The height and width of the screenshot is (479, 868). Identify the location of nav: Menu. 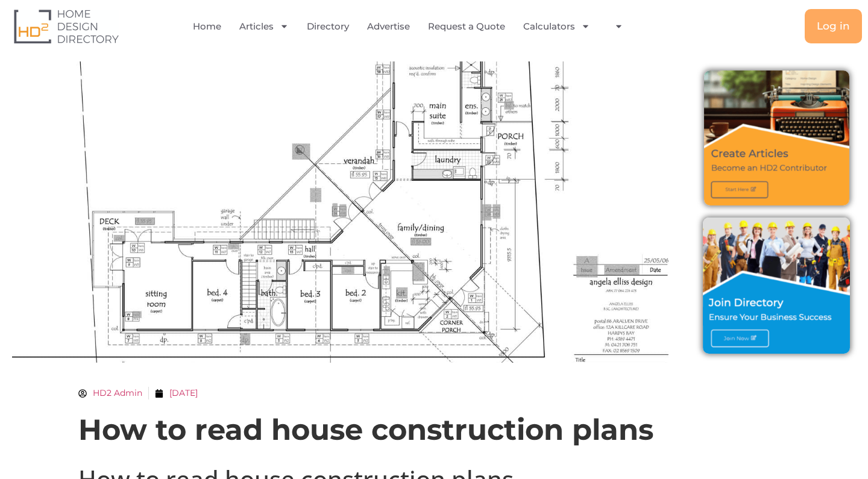
(412, 26).